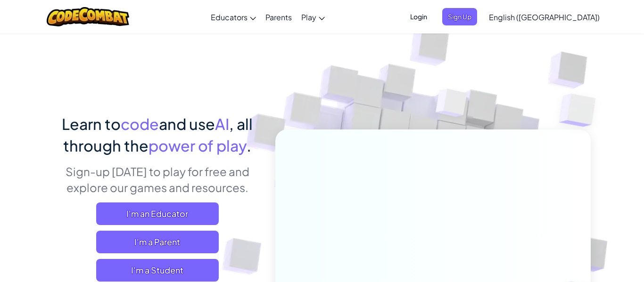 The height and width of the screenshot is (282, 644). Describe the element at coordinates (460, 17) in the screenshot. I see `span: Sign Up` at that location.